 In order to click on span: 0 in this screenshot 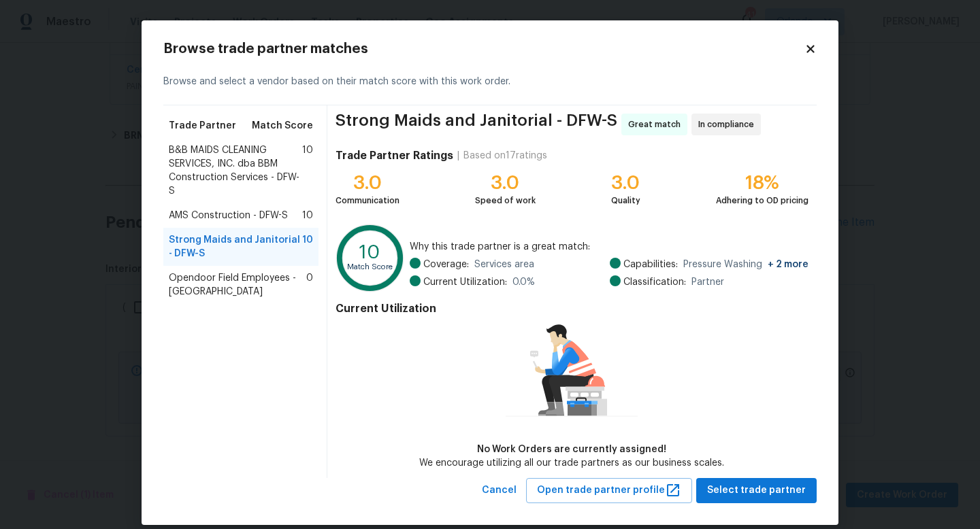, I will do `click(310, 285)`.